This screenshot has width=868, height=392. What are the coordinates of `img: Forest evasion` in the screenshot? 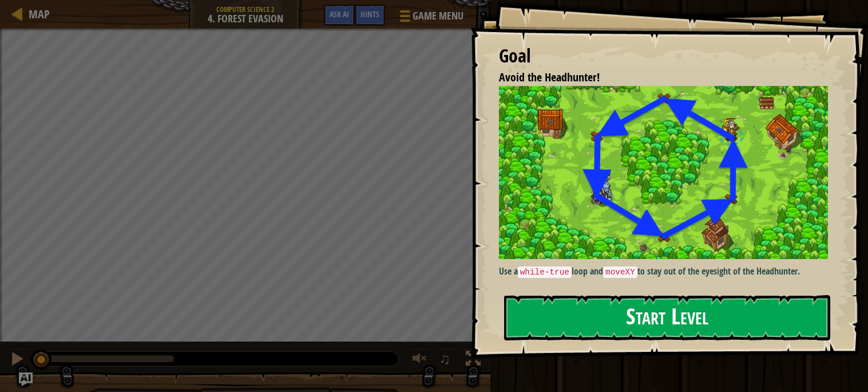 It's located at (663, 173).